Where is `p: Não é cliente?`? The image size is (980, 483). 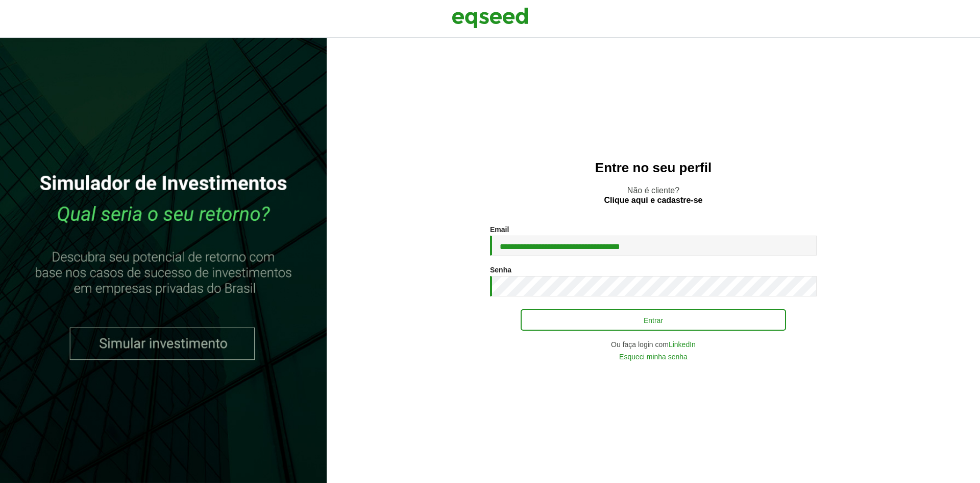
p: Não é cliente? is located at coordinates (654, 195).